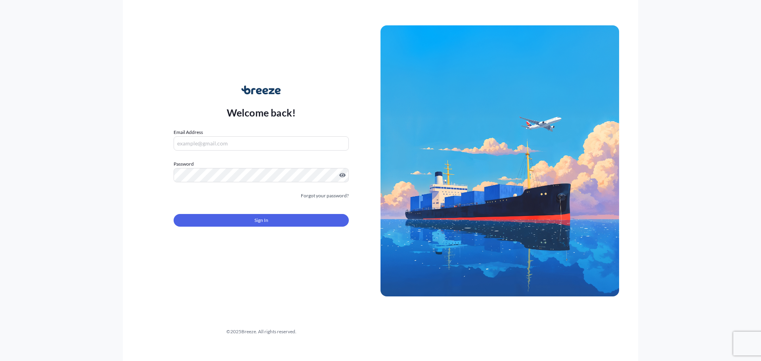 The height and width of the screenshot is (361, 761). What do you see at coordinates (343, 175) in the screenshot?
I see `button: Show password` at bounding box center [343, 175].